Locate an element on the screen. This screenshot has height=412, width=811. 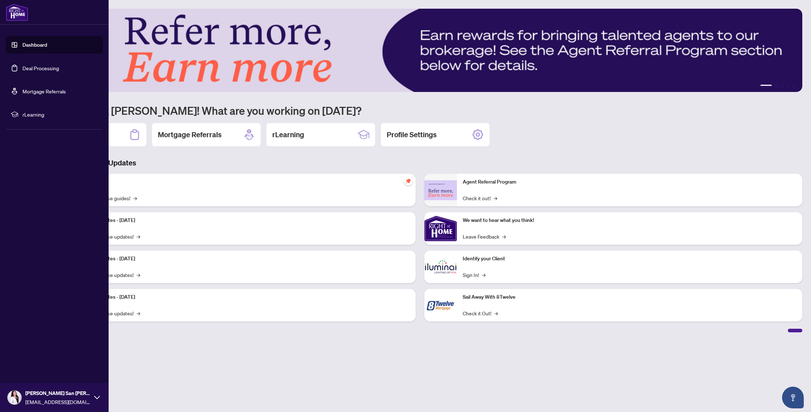
h3: Brokerage & Industry Updates is located at coordinates (420, 163).